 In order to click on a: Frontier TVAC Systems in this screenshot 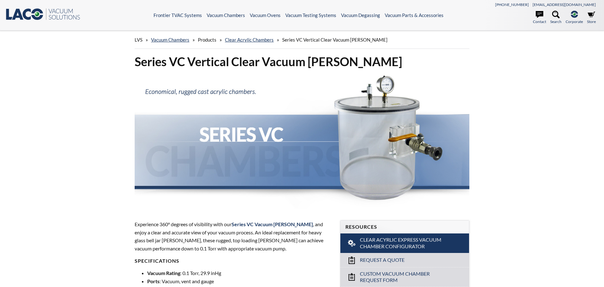, I will do `click(178, 15)`.